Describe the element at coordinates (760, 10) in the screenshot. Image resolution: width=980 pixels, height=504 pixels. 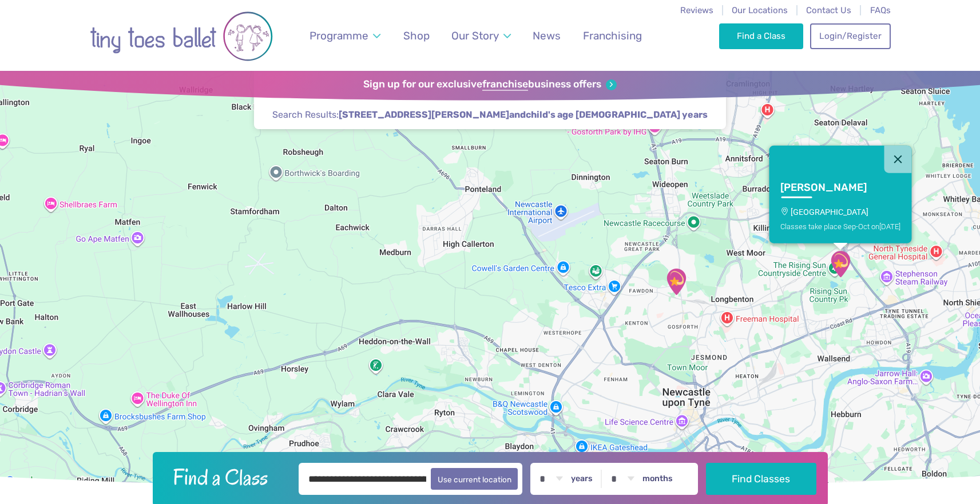
I see `a: Our Locations` at that location.